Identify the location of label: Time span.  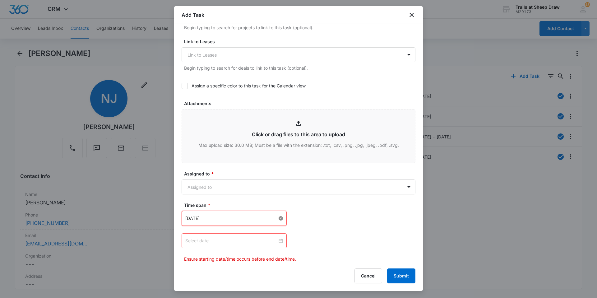
(301, 205).